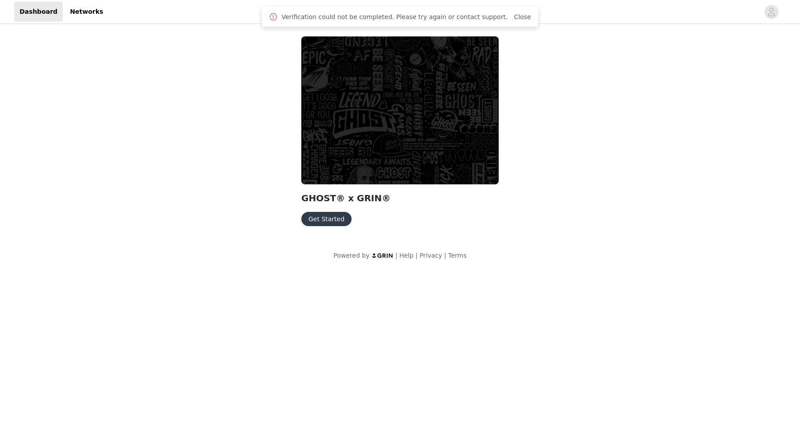 The height and width of the screenshot is (446, 800). Describe the element at coordinates (326, 219) in the screenshot. I see `button: Get Started` at that location.